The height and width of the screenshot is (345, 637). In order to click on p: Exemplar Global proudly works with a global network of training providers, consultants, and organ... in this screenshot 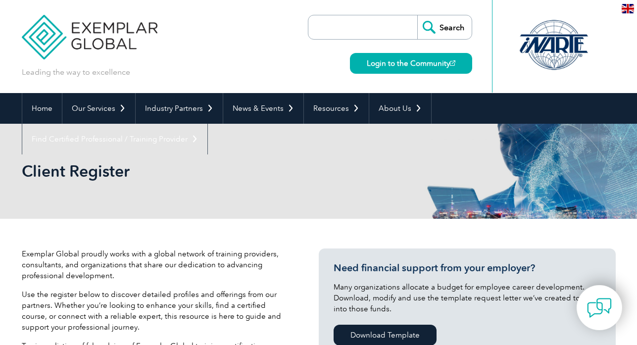, I will do `click(155, 265)`.